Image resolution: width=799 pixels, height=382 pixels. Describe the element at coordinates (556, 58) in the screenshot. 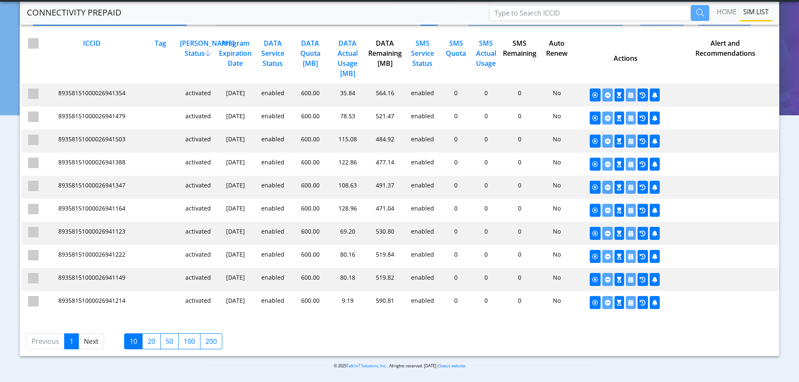

I see `div: Auto Renew` at that location.